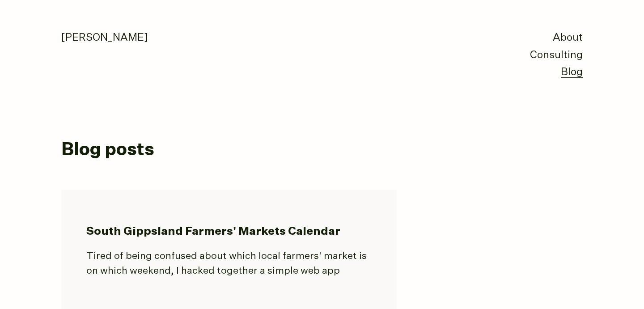  I want to click on nav: primary, so click(556, 56).